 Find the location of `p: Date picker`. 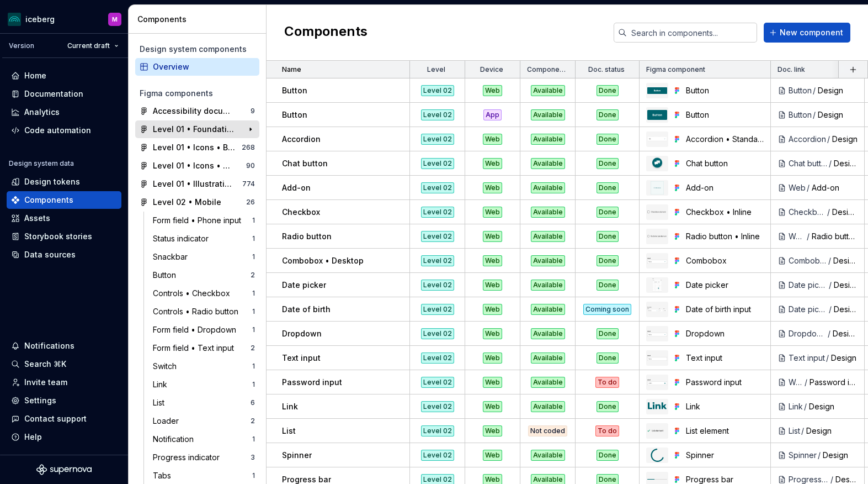

p: Date picker is located at coordinates (304, 285).